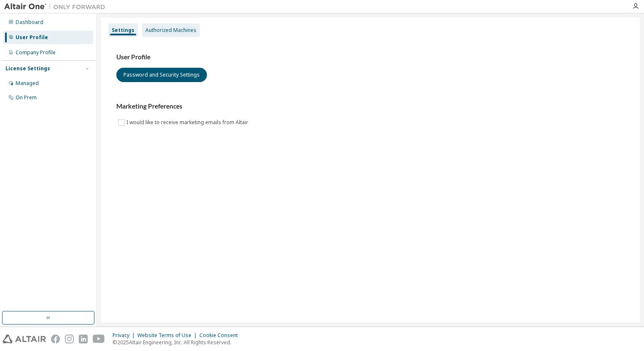  What do you see at coordinates (221, 336) in the screenshot?
I see `div: Cookie Consent` at bounding box center [221, 336].